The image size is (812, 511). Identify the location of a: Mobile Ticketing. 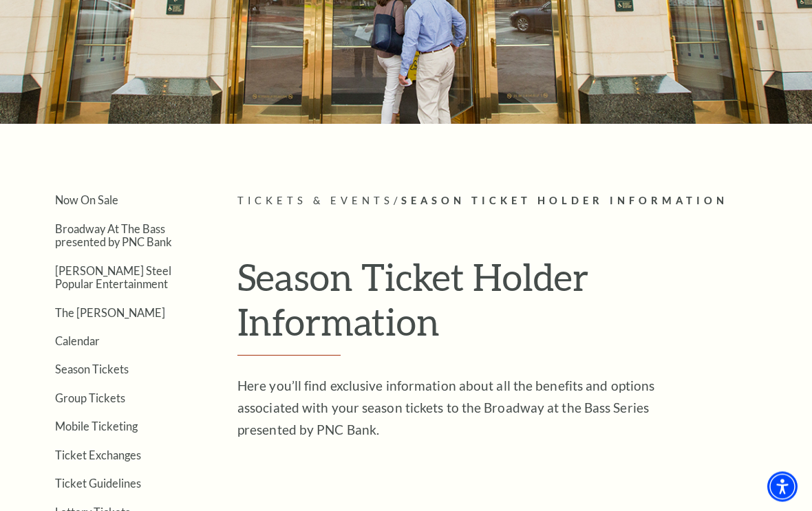
(96, 427).